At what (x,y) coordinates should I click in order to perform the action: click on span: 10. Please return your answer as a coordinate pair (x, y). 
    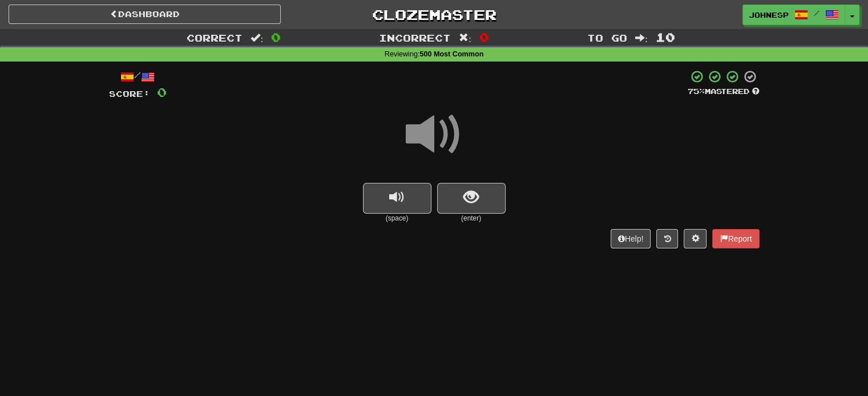
    Looking at the image, I should click on (665, 37).